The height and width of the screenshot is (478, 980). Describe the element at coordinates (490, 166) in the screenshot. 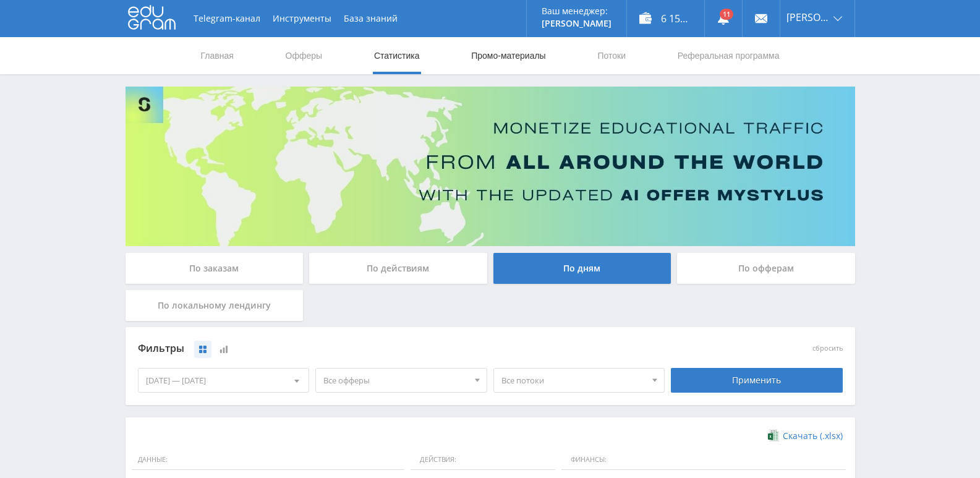

I see `img: Banner` at that location.